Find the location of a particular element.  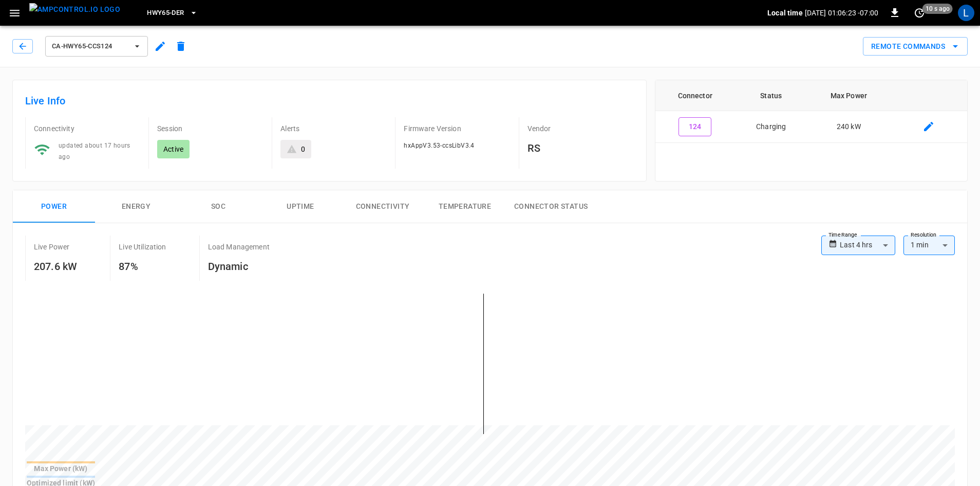

p: Alerts is located at coordinates (334, 129).